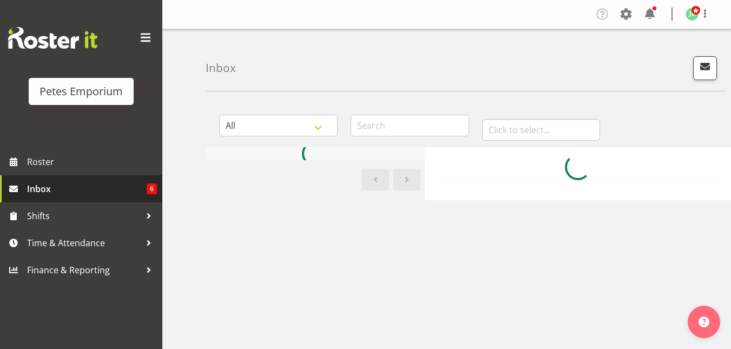  Describe the element at coordinates (84, 270) in the screenshot. I see `span: Finance & Reporting` at that location.